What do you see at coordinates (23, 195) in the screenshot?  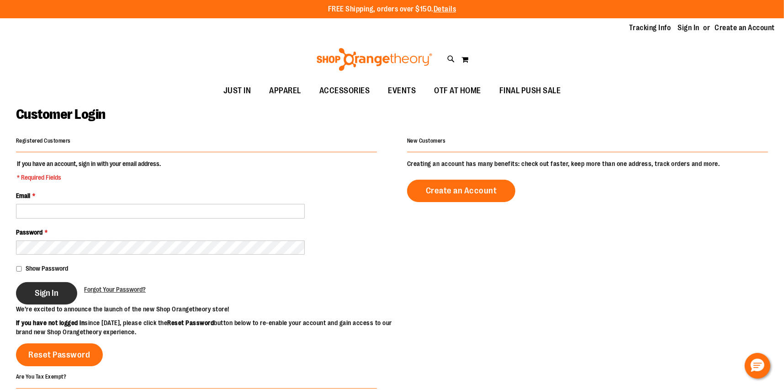 I see `span: Email` at bounding box center [23, 195].